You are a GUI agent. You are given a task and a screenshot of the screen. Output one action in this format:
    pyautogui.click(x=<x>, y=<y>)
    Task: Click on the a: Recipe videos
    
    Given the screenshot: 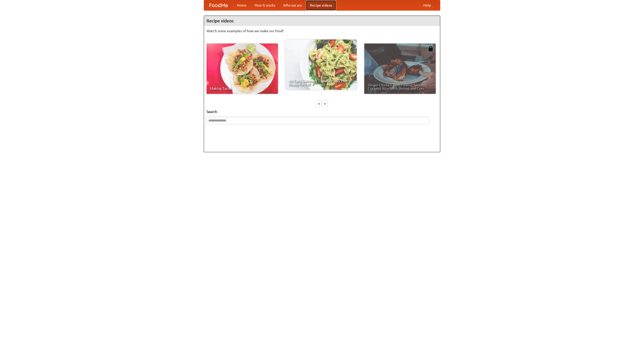 What is the action you would take?
    pyautogui.click(x=321, y=5)
    